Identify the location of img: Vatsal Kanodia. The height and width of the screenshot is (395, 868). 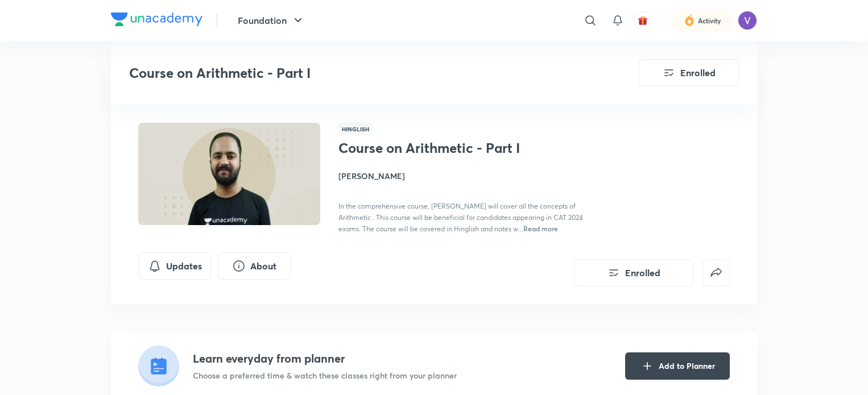
(747, 20).